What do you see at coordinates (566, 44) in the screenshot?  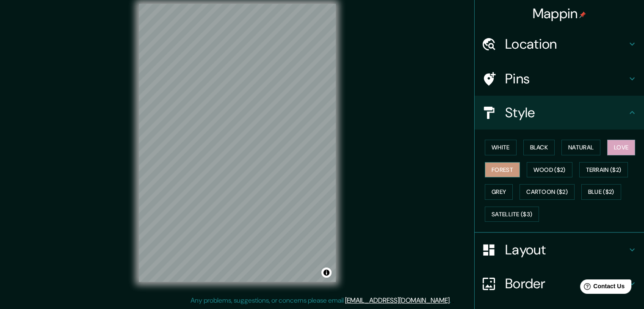 I see `h4: Location` at bounding box center [566, 44].